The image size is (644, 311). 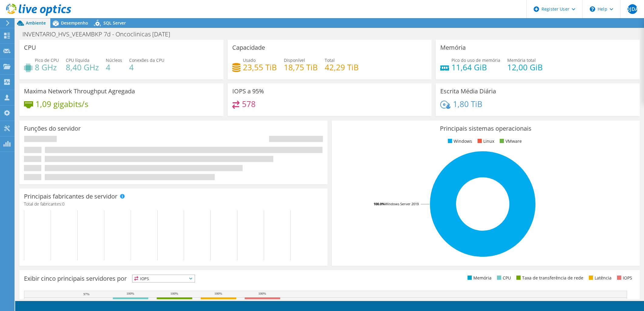 I want to click on h3: Capacidade, so click(x=248, y=47).